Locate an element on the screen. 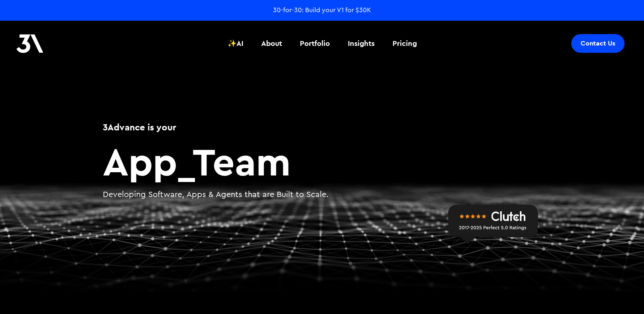 The height and width of the screenshot is (314, 644). span: App is located at coordinates (140, 161).